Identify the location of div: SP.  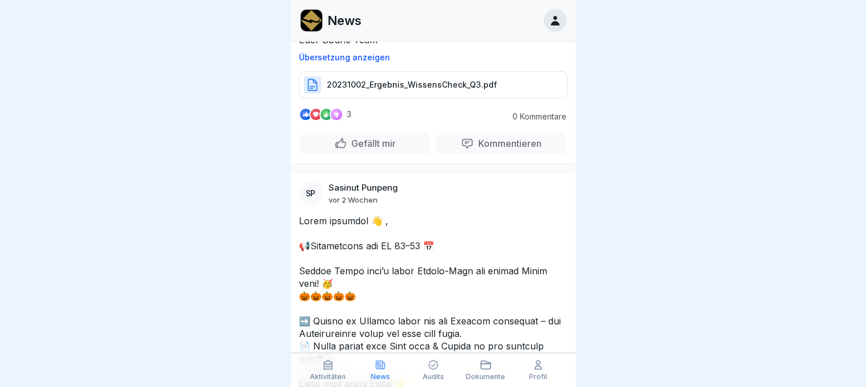
(311, 193).